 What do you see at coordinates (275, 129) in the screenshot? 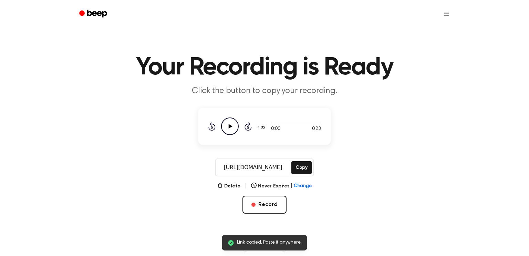
I see `span: 0:00` at bounding box center [275, 129].